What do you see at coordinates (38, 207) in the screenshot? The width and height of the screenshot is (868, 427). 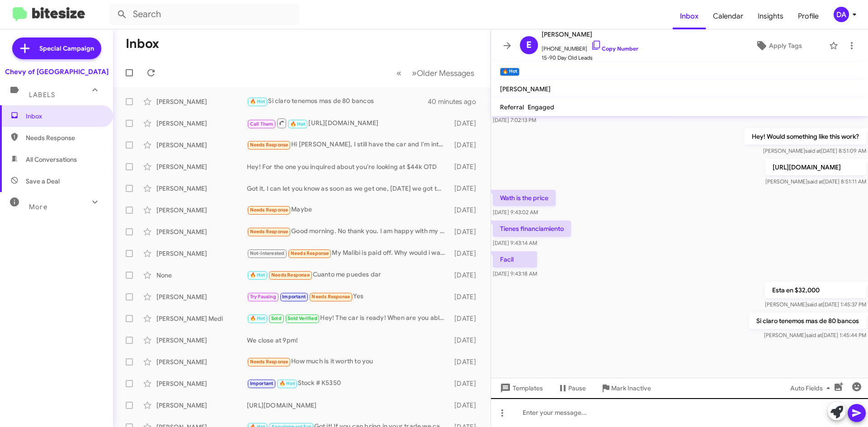 I see `span: More` at bounding box center [38, 207].